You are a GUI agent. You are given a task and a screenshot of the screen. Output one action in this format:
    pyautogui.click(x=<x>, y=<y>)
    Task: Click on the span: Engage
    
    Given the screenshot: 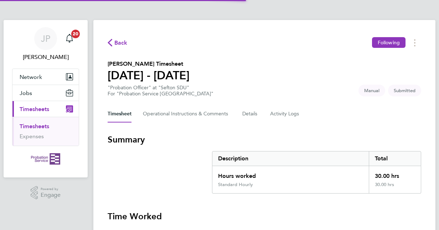 What is the action you would take?
    pyautogui.click(x=51, y=195)
    